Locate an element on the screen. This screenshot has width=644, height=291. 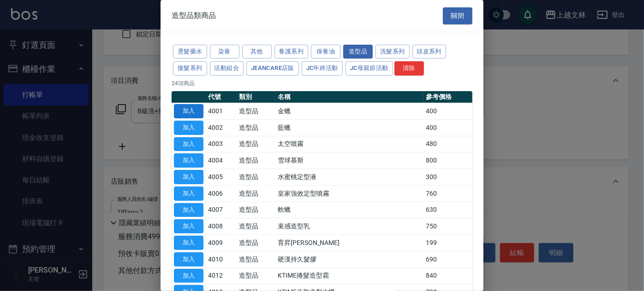
td: 軟蠟 is located at coordinates (349, 210).